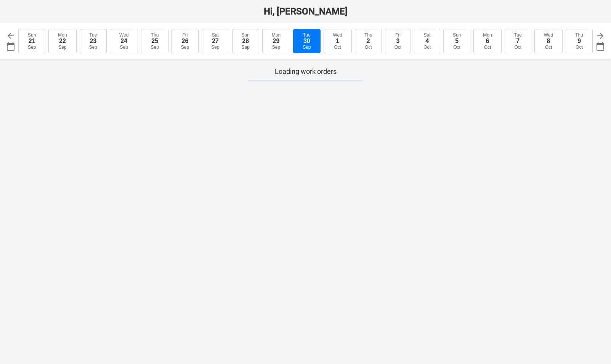 The height and width of the screenshot is (364, 611). What do you see at coordinates (518, 41) in the screenshot?
I see `button: Tue7Oct` at bounding box center [518, 41].